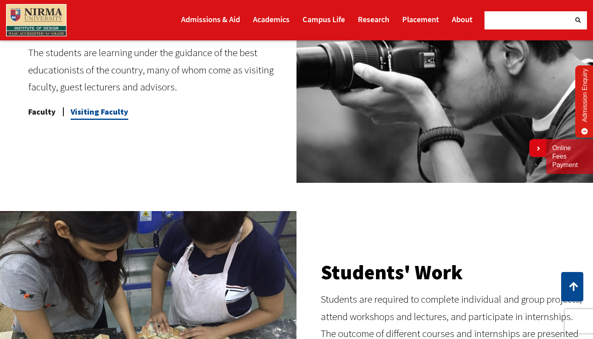 This screenshot has width=593, height=339. What do you see at coordinates (156, 70) in the screenshot?
I see `div: The students are learning under the guidance of the best educationists of the country, many of wh...` at bounding box center [156, 70].